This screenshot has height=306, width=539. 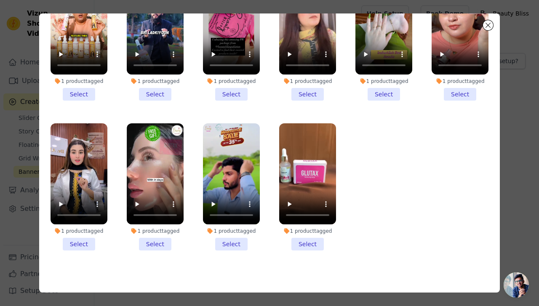 What do you see at coordinates (488, 25) in the screenshot?
I see `button: Close modal` at bounding box center [488, 25].